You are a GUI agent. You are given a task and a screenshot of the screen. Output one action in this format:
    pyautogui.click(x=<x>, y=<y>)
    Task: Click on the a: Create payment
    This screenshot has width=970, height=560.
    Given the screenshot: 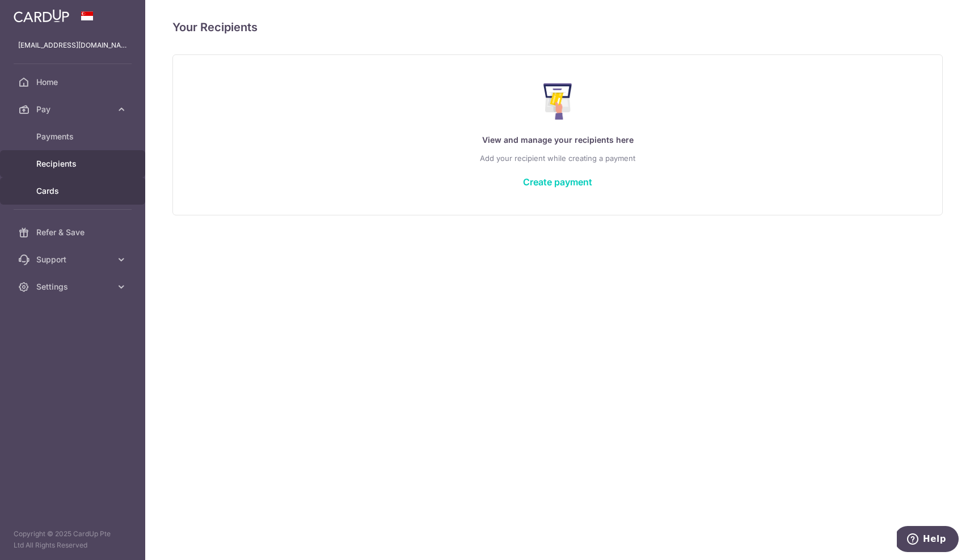 What is the action you would take?
    pyautogui.click(x=558, y=182)
    